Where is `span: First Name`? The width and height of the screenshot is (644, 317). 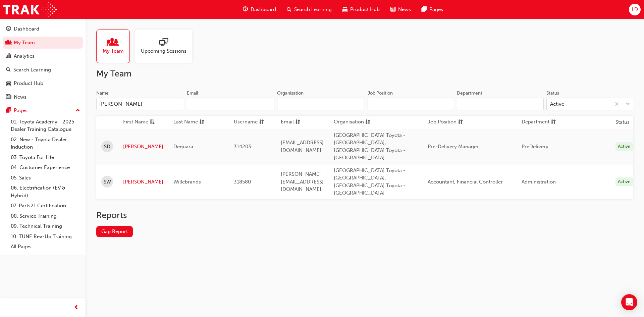
span: First Name is located at coordinates (135, 122).